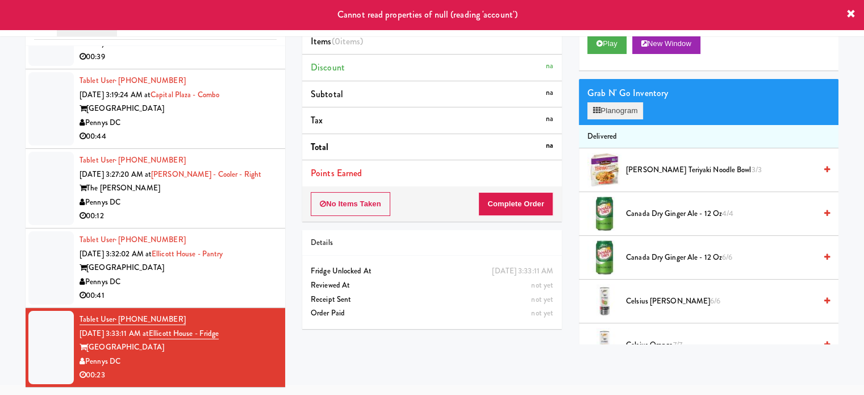 This screenshot has height=395, width=864. I want to click on div: 00:44, so click(178, 136).